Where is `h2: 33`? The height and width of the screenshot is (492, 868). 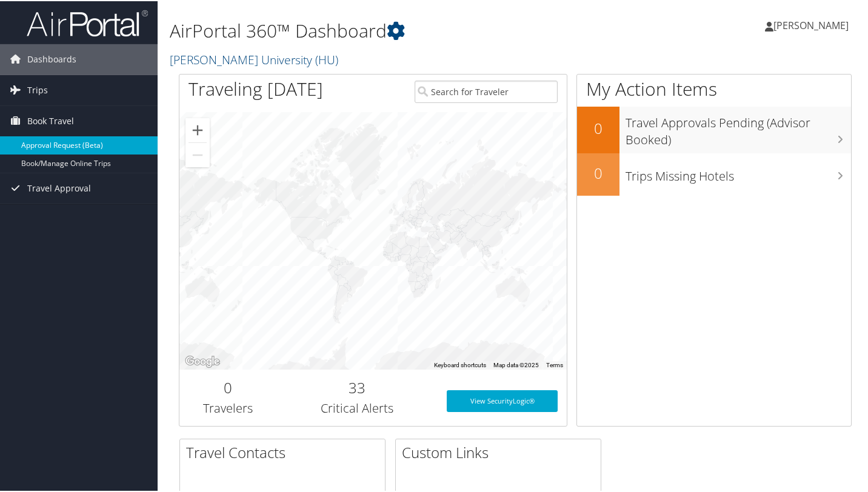
h2: 33 is located at coordinates (357, 386).